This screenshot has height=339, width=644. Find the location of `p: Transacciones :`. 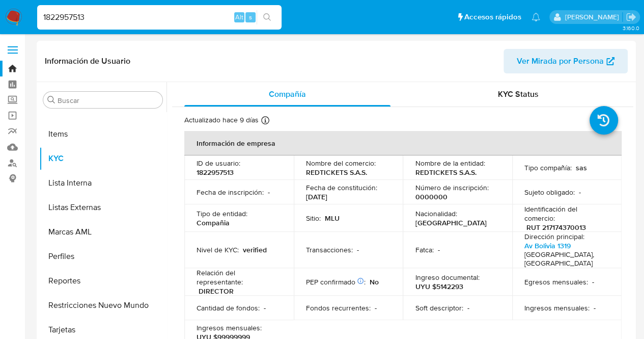

p: Transacciones : is located at coordinates (330, 250).